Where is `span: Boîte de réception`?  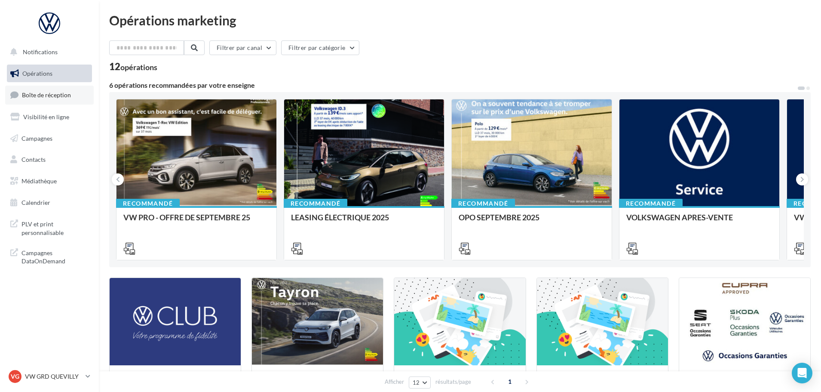
span: Boîte de réception is located at coordinates (46, 95).